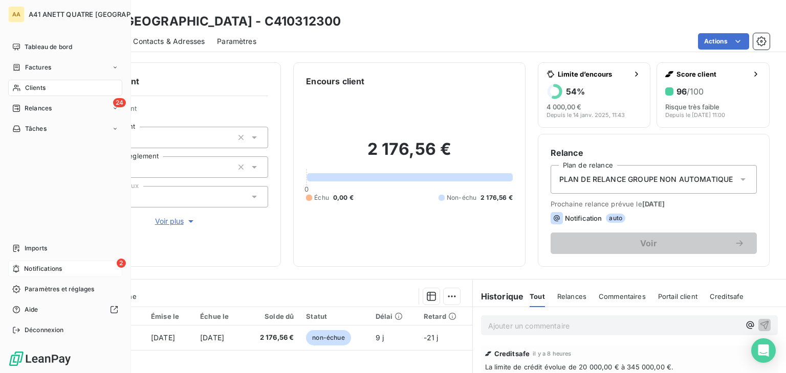 This screenshot has width=786, height=373. What do you see at coordinates (169, 41) in the screenshot?
I see `span: Contacts & Adresses` at bounding box center [169, 41].